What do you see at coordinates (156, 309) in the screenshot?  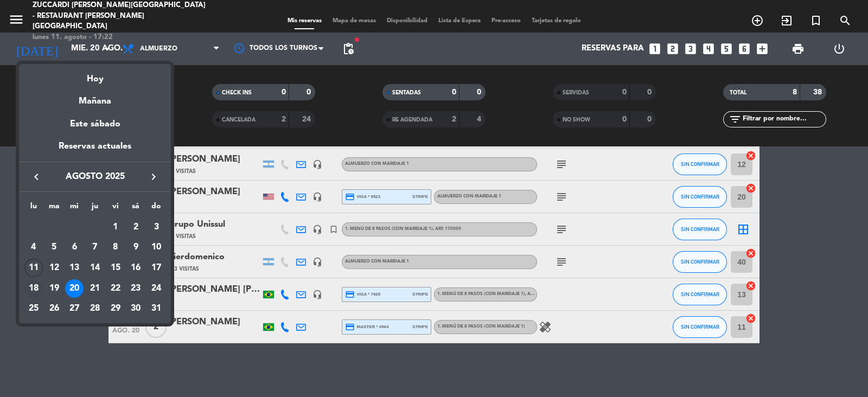 I see `div: 31` at bounding box center [156, 309].